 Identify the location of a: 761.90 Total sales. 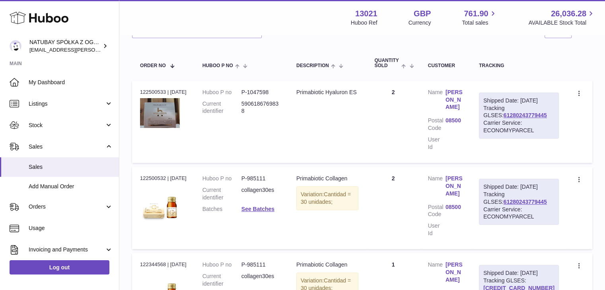
(479, 18).